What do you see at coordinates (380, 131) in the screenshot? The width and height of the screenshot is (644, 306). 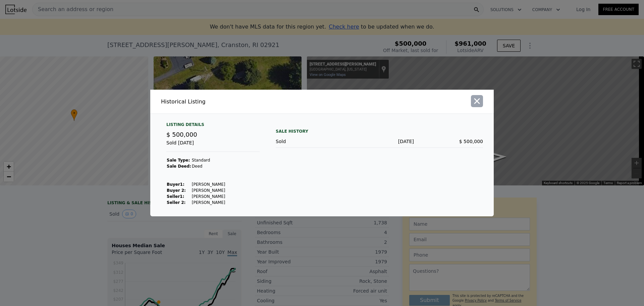 I see `div: Sale History` at bounding box center [380, 131].